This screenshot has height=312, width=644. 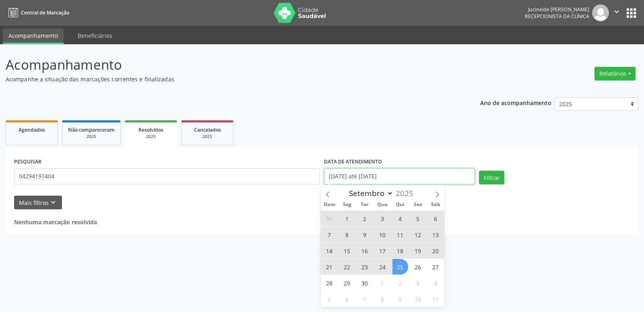 What do you see at coordinates (399, 176) in the screenshot?
I see `input: Selecione um intervalo` at bounding box center [399, 176].